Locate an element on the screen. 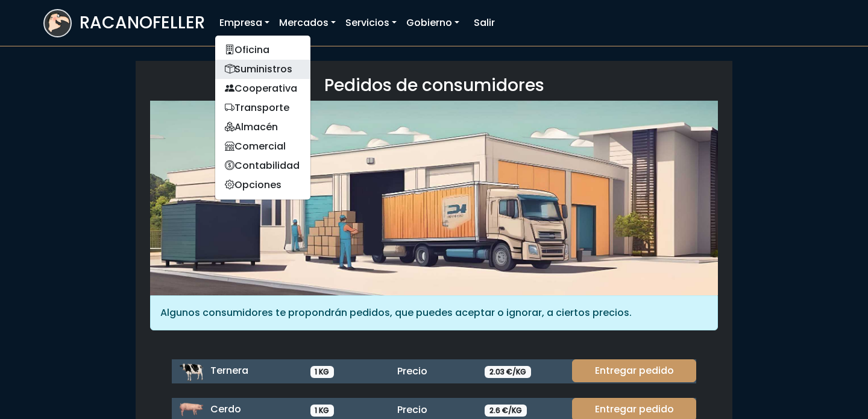 This screenshot has width=868, height=419. span: Ternera is located at coordinates (229, 371).